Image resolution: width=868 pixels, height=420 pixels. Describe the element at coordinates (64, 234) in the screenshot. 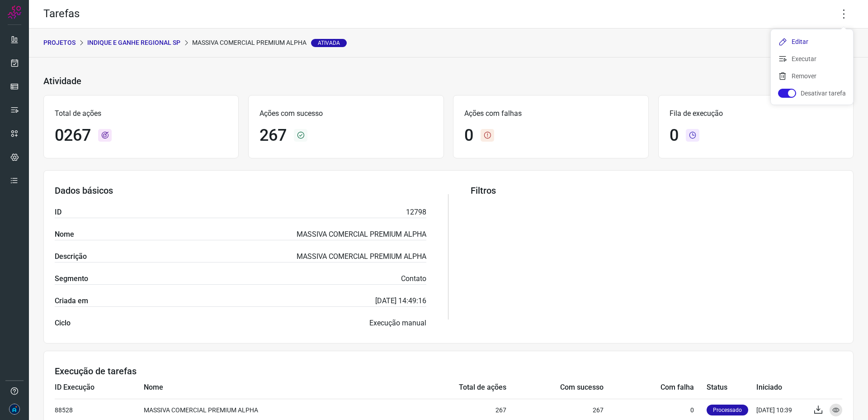

I see `label: Nome` at that location.